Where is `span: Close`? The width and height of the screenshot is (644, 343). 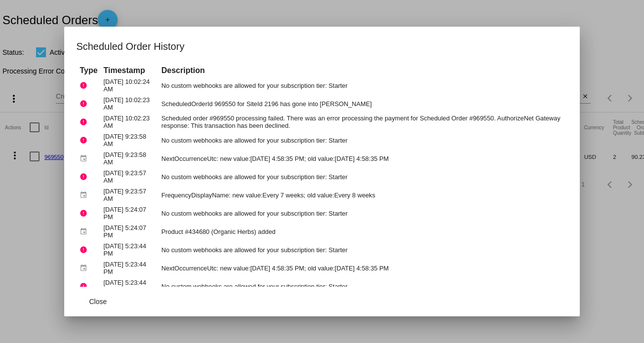
span: Close is located at coordinates (98, 301).